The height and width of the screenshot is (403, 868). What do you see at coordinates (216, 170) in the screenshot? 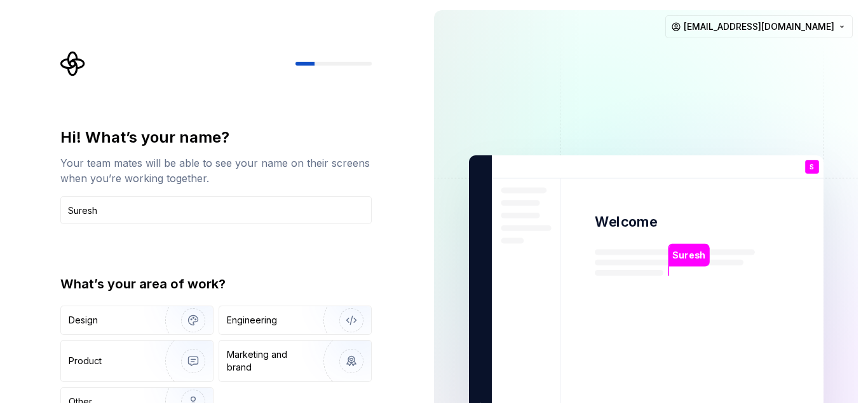
I see `div: Your team mates will be able to see your name on their screens when you’re working together.` at bounding box center [216, 170].